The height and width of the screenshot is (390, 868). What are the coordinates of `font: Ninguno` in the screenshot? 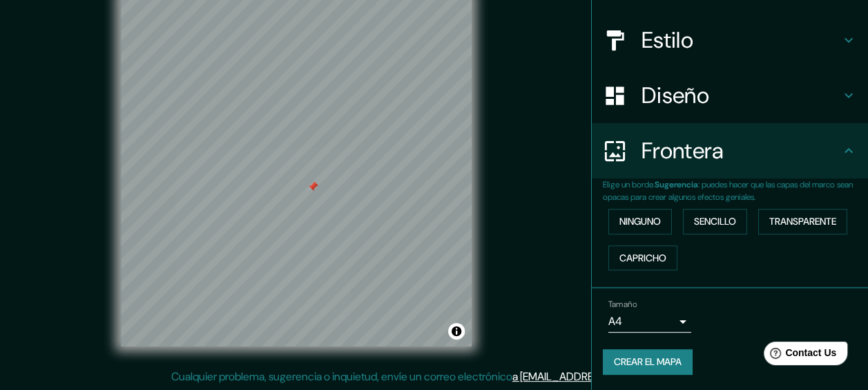 It's located at (641, 221).